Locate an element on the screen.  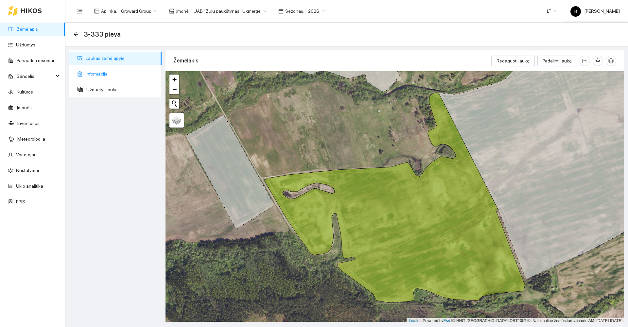
span: Laukas žemėlapyje is located at coordinates (121, 58).